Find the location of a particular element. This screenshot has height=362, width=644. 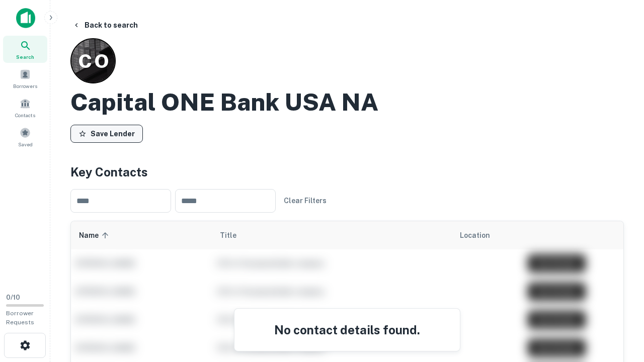

span: Borrower Requests is located at coordinates (20, 318).